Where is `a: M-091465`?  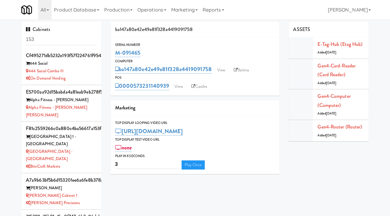 a: M-091465 is located at coordinates (128, 53).